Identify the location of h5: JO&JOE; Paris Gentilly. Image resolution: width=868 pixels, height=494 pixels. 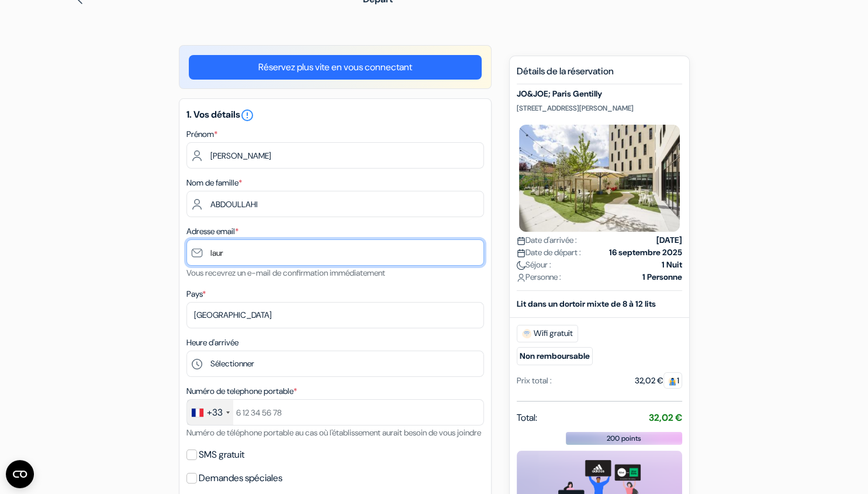
(599, 93).